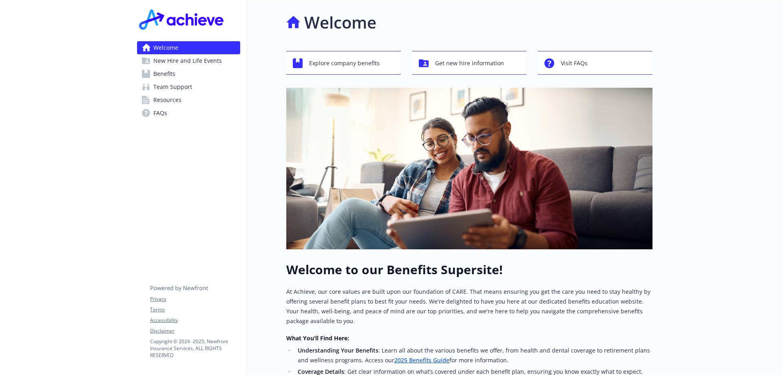 The width and height of the screenshot is (783, 375). Describe the element at coordinates (575, 63) in the screenshot. I see `span: Visit FAQs` at that location.